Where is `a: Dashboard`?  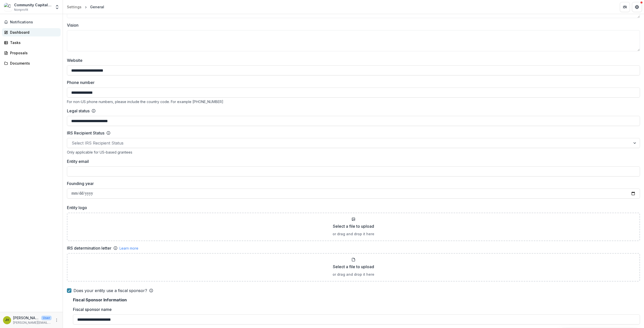 a: Dashboard is located at coordinates (31, 32).